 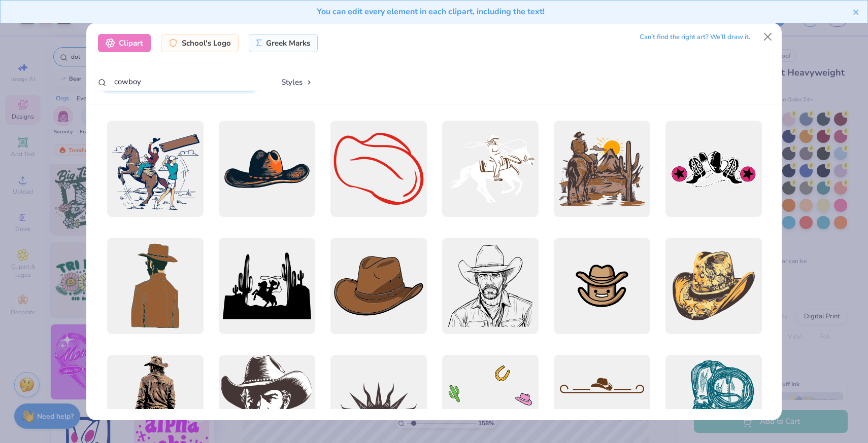 I want to click on div: Clipart, so click(x=124, y=43).